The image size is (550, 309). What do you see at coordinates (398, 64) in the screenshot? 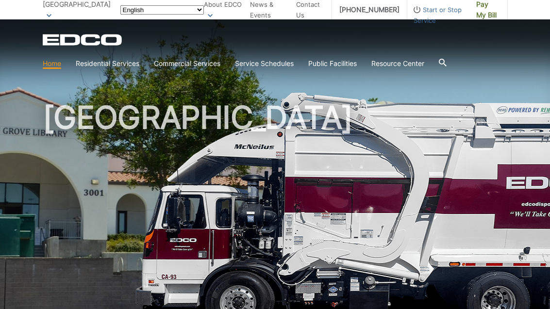
I see `a: Resource Center` at bounding box center [398, 64].